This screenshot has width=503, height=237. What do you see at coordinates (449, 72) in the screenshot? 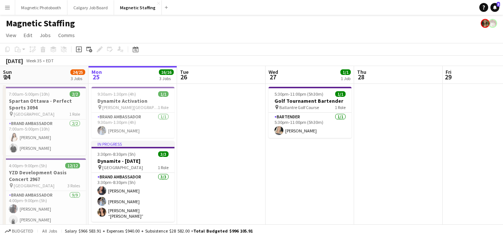
I see `span: Fri` at bounding box center [449, 72].